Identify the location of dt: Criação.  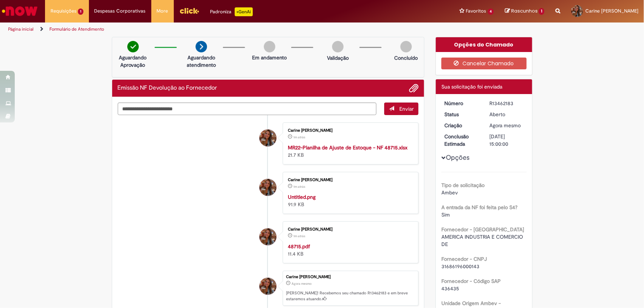
(461, 125).